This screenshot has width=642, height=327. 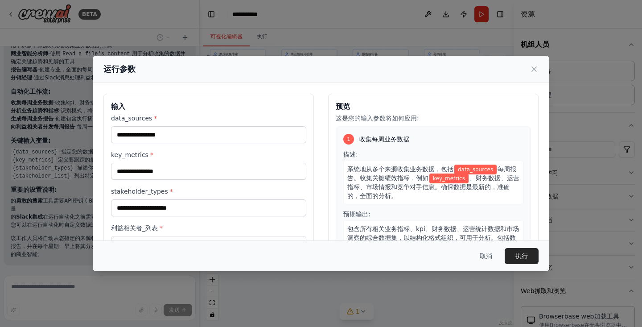 I want to click on font: 取消, so click(x=486, y=256).